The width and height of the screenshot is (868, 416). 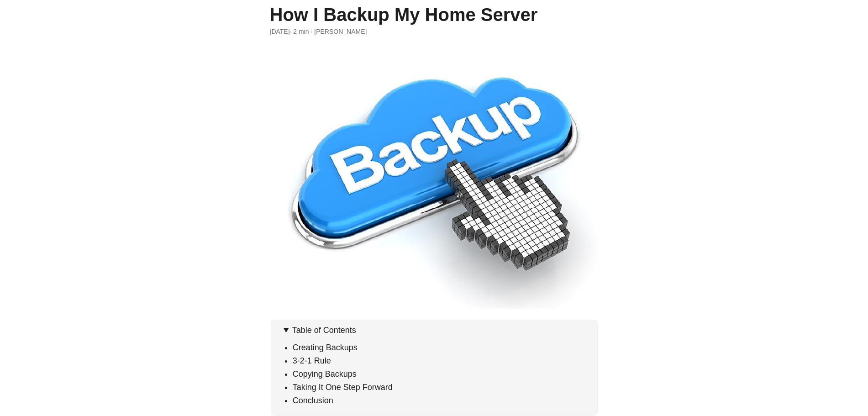 What do you see at coordinates (280, 32) in the screenshot?
I see `span: 2021-05-02 00:00:00 +0000 UTC` at bounding box center [280, 32].